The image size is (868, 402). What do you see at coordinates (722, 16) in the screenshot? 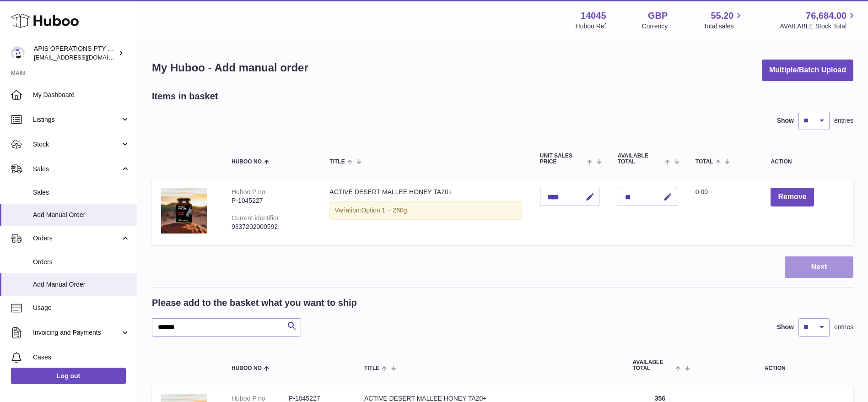
I see `span: 55.20` at bounding box center [722, 16].